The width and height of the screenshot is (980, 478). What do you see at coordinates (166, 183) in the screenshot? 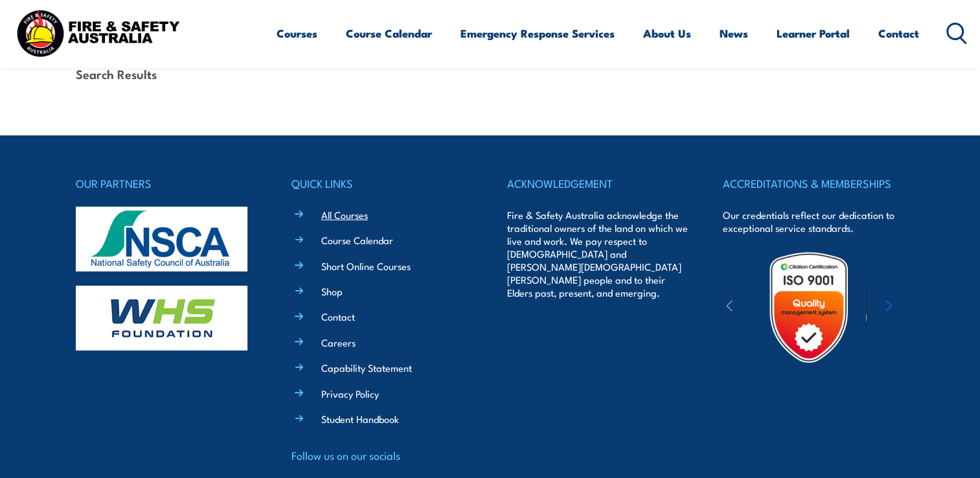
I see `h4: OUR PARTNERS` at bounding box center [166, 183].